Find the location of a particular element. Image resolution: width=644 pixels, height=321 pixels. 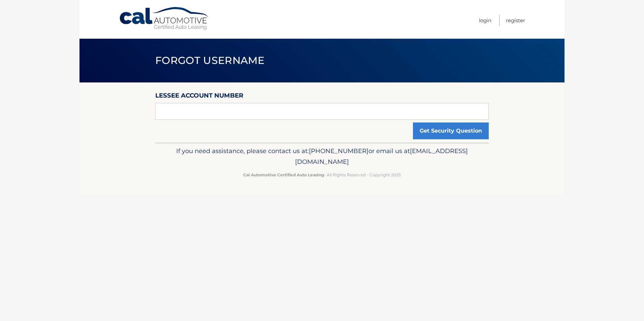

p: - All Rights Reserved - Copyright 2025 is located at coordinates (322, 175).